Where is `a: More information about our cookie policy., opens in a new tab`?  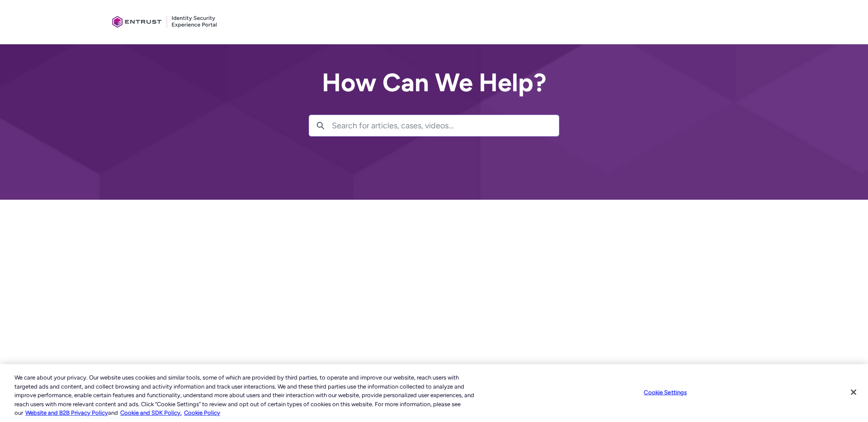
a: More information about our cookie policy., opens in a new tab is located at coordinates (66, 412).